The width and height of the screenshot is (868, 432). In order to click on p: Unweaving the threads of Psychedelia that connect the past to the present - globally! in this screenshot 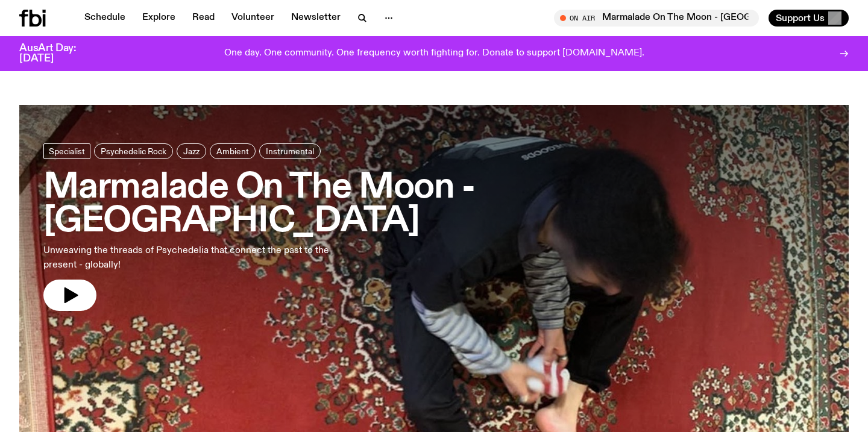, I will do `click(198, 258)`.